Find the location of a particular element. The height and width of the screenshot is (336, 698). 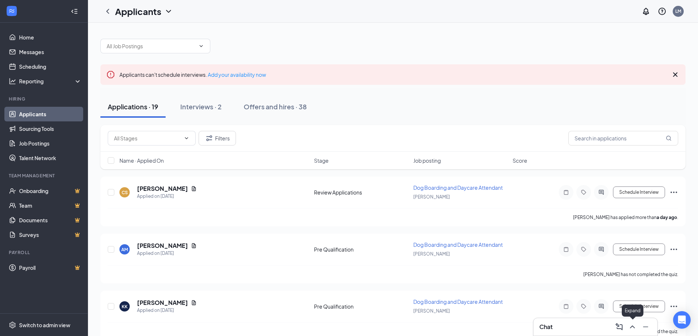

a: Messages is located at coordinates (50, 52).